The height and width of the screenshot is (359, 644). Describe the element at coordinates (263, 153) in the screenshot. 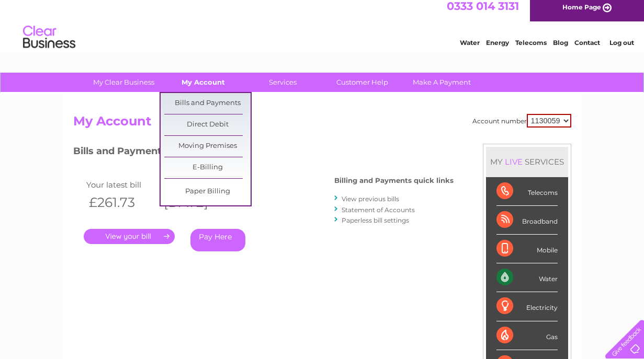

I see `h3: Bills and Payments` at that location.